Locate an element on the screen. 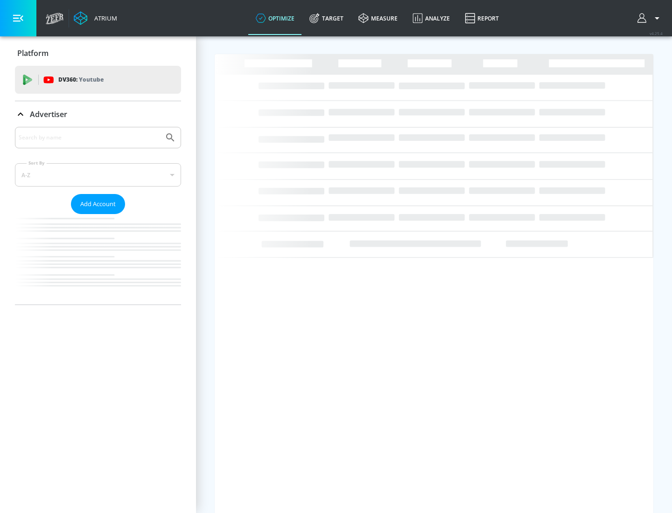 This screenshot has width=672, height=513. a: Analyze is located at coordinates (431, 18).